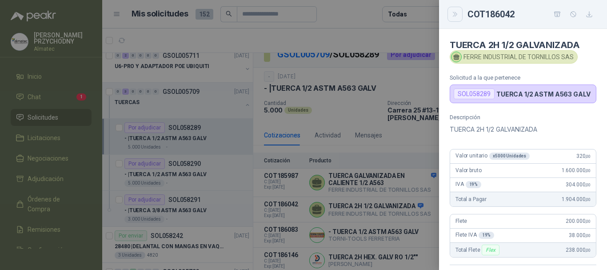 The image size is (607, 270). What do you see at coordinates (532, 14) in the screenshot?
I see `div: COT186042` at bounding box center [532, 14].